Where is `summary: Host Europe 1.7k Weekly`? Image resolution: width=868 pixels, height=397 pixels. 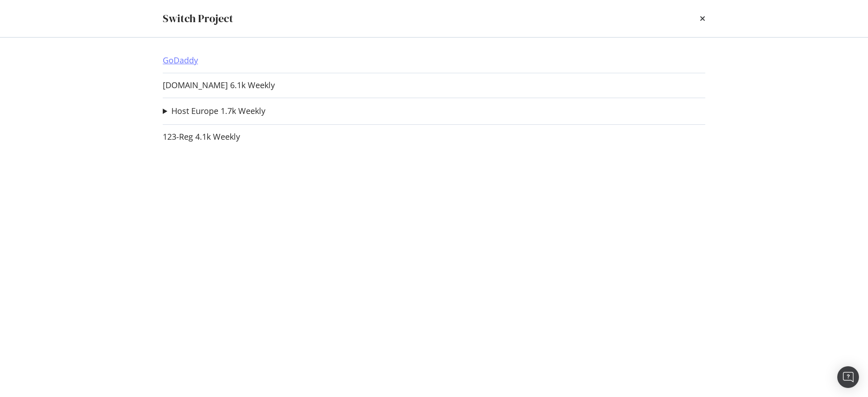 summary: Host Europe 1.7k Weekly is located at coordinates (214, 111).